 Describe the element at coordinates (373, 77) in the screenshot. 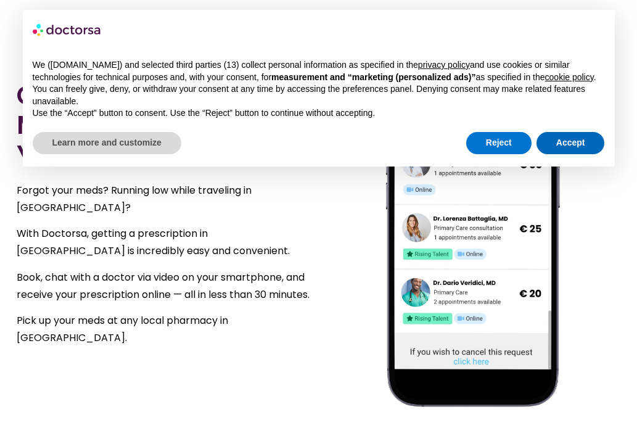

I see `strong: measurement and “marketing (personalized ads)”` at that location.